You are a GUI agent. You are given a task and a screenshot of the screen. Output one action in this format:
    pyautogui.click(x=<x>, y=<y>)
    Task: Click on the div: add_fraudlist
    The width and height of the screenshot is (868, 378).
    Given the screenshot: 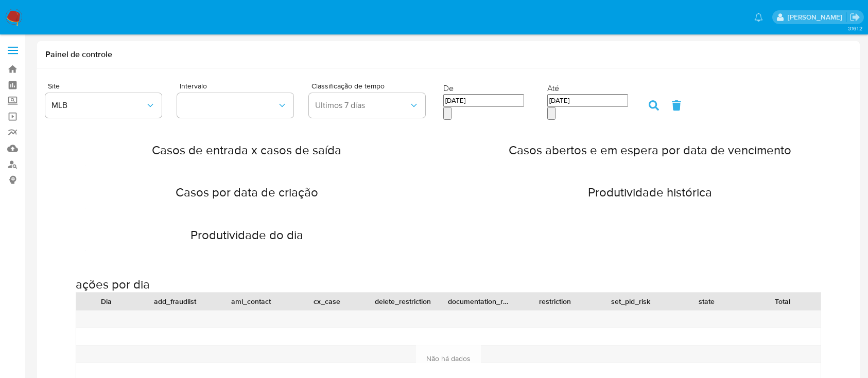 What is the action you would take?
    pyautogui.click(x=175, y=302)
    